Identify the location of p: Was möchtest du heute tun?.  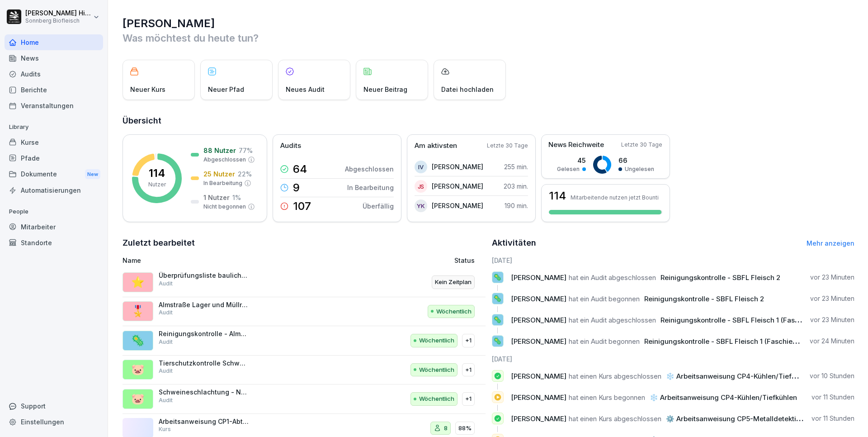
(488, 38).